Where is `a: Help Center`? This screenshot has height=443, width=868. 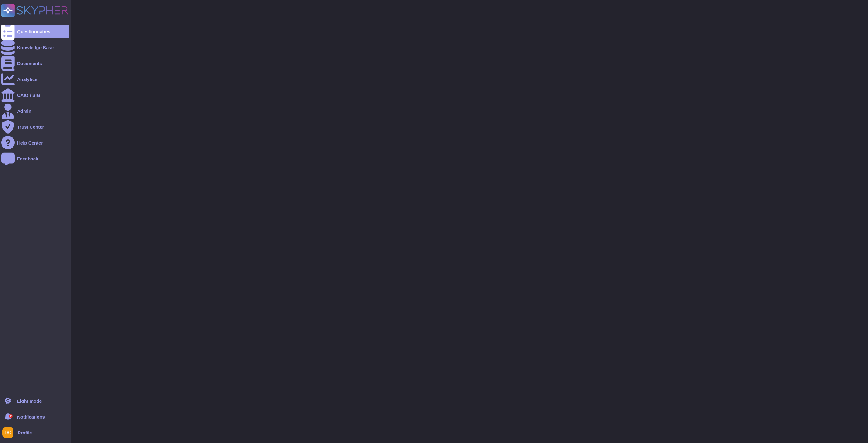 a: Help Center is located at coordinates (35, 143).